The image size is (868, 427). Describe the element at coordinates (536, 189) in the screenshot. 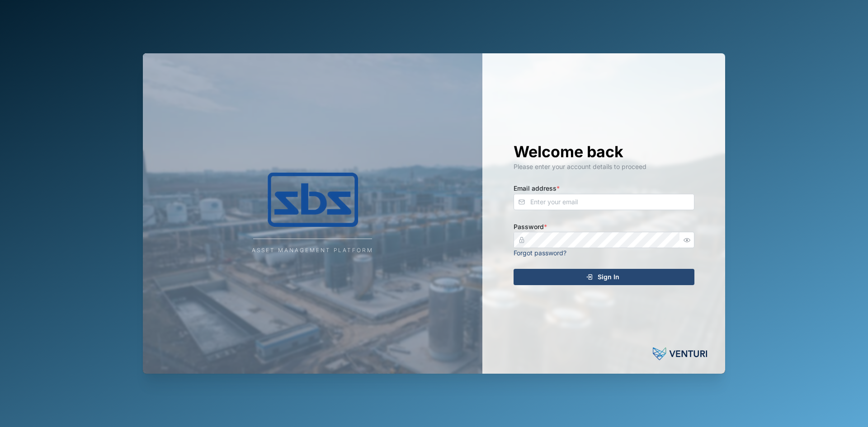

I see `label: Email address` at that location.